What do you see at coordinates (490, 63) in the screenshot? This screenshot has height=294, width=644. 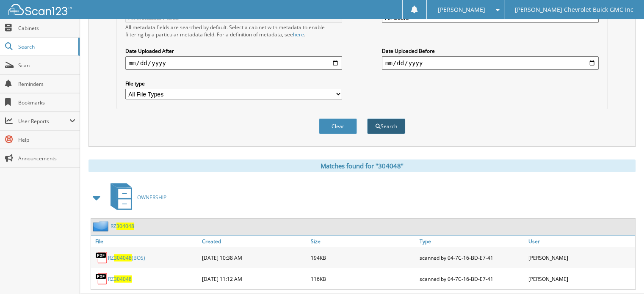 I see `input: end` at bounding box center [490, 63].